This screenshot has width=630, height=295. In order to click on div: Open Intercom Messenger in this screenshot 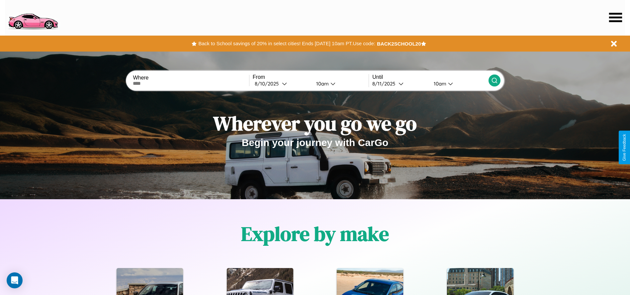, I will do `click(15, 280)`.